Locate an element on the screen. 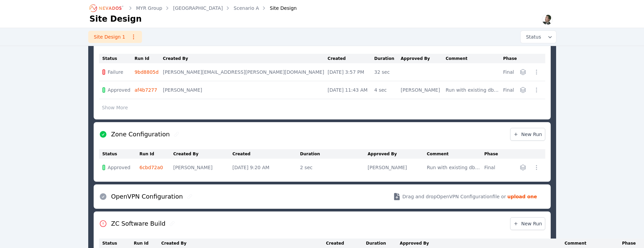 Image resolution: width=644 pixels, height=248 pixels. a: Scenario A is located at coordinates (246, 8).